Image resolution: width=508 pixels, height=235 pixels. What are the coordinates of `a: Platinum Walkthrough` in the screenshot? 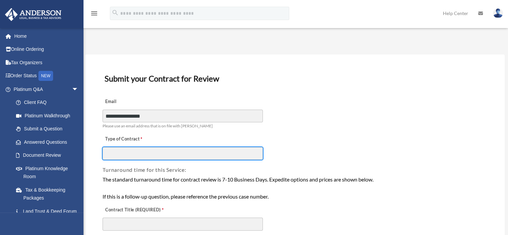 It's located at (49, 116).